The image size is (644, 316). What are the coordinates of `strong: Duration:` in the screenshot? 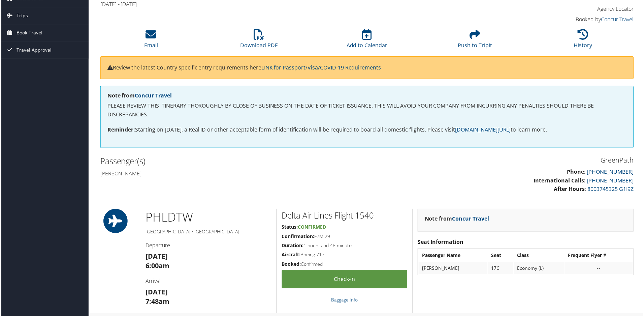 It's located at (293, 246).